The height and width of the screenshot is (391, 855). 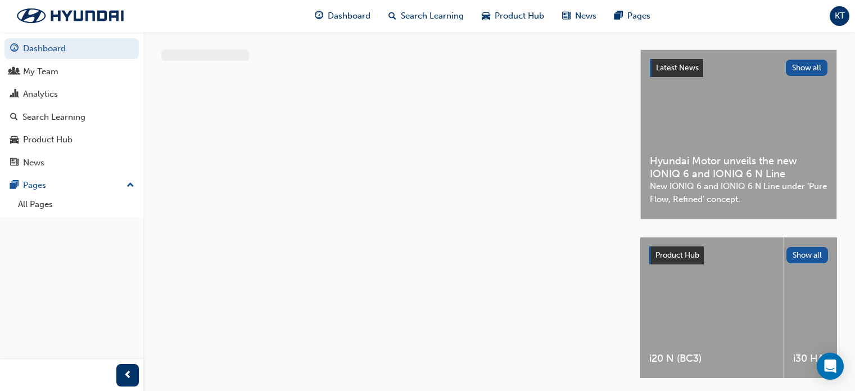 What do you see at coordinates (738, 167) in the screenshot?
I see `span: Hyundai Motor unveils the new IONIQ 6 and IONIQ 6 N Line` at bounding box center [738, 167].